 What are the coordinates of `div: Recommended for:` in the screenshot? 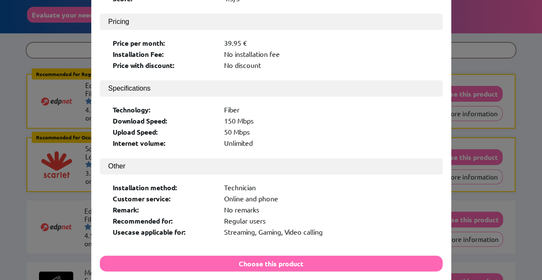 It's located at (164, 221).